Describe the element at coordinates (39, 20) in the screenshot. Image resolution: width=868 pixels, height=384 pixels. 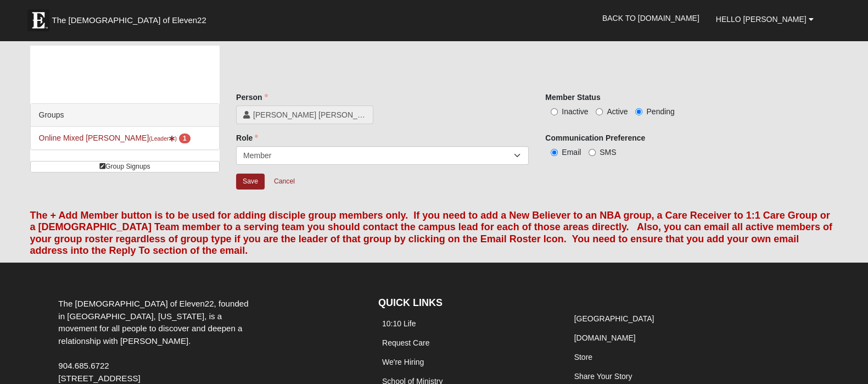
I see `img: Eleven22 logo` at that location.